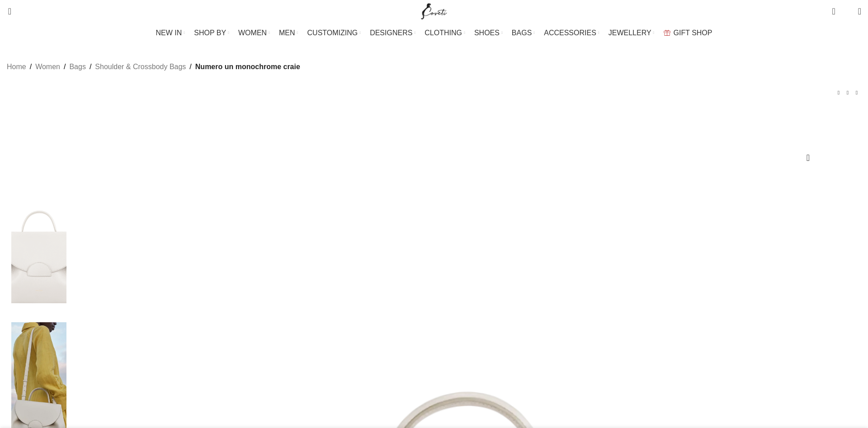 Image resolution: width=868 pixels, height=428 pixels. What do you see at coordinates (572, 33) in the screenshot?
I see `a: ACCESSORIES` at bounding box center [572, 33].